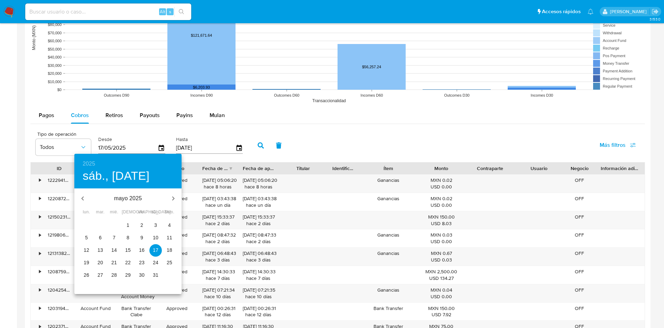 The height and width of the screenshot is (328, 664). Describe the element at coordinates (169, 238) in the screenshot. I see `button: 11` at that location.